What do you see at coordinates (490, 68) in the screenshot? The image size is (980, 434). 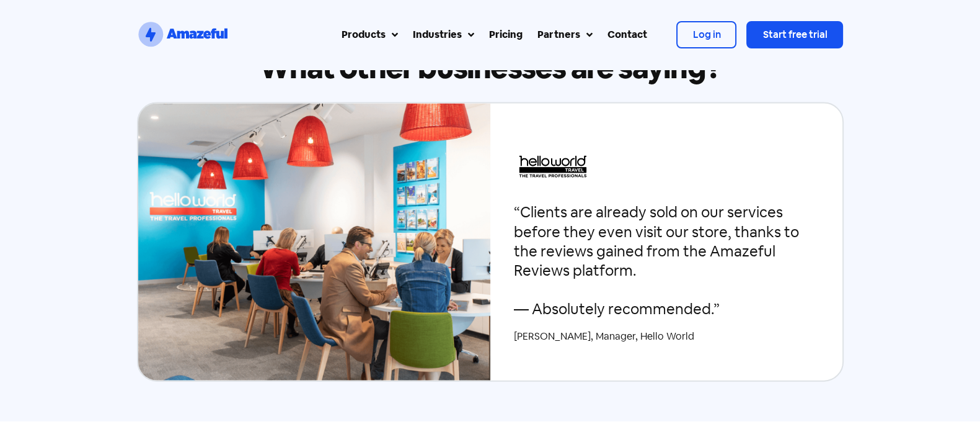 I see `h2: What other businesses are saying?` at bounding box center [490, 68].